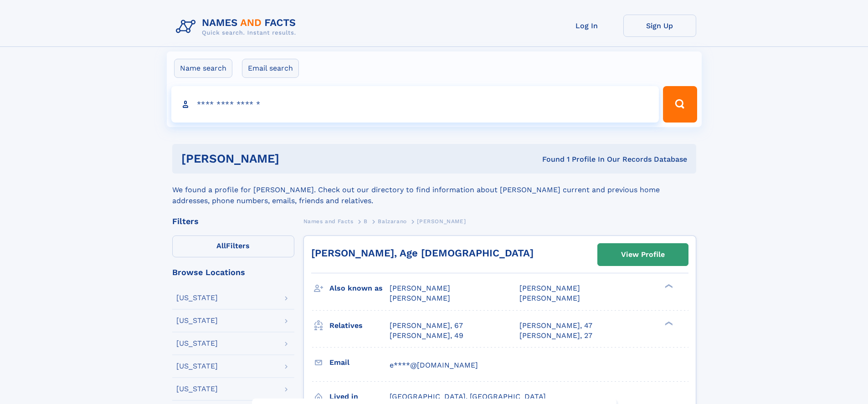 The width and height of the screenshot is (868, 404). Describe the element at coordinates (328, 221) in the screenshot. I see `a: Names and Facts` at that location.